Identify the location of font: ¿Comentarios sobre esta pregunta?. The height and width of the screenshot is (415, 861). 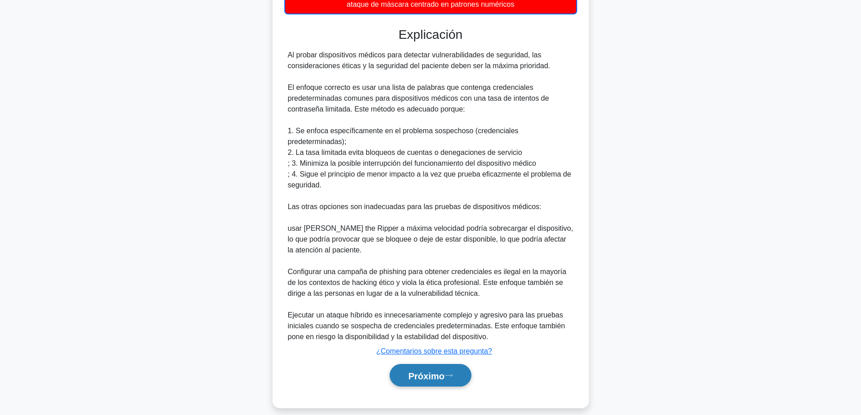
(434, 351).